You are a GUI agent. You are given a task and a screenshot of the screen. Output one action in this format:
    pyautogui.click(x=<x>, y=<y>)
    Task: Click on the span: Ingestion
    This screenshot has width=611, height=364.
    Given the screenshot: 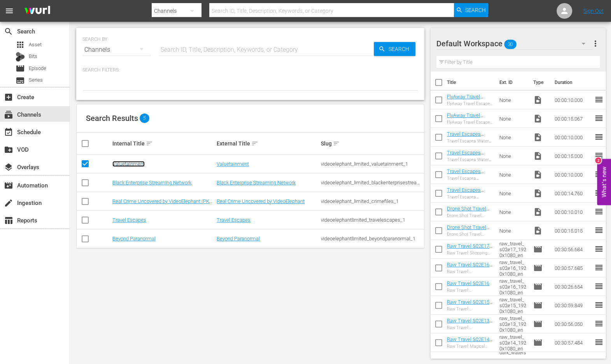 What is the action you would take?
    pyautogui.click(x=9, y=203)
    